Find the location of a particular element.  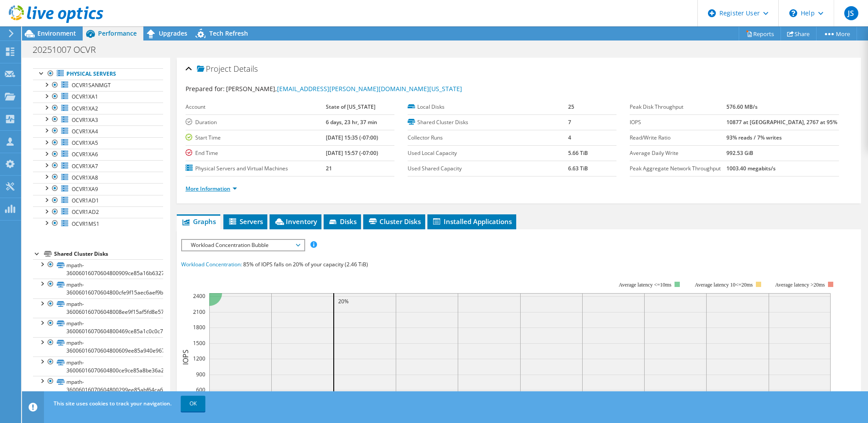

a: mpath-36006016070604800299ee85abf64ca63 is located at coordinates (98, 385).